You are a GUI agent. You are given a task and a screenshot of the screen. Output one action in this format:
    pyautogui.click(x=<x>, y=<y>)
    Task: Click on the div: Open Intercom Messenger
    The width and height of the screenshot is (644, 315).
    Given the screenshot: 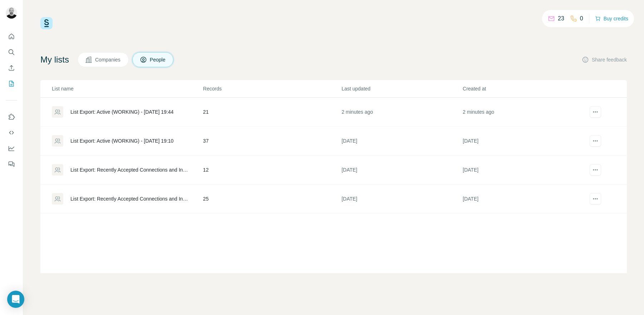 What is the action you would take?
    pyautogui.click(x=16, y=299)
    